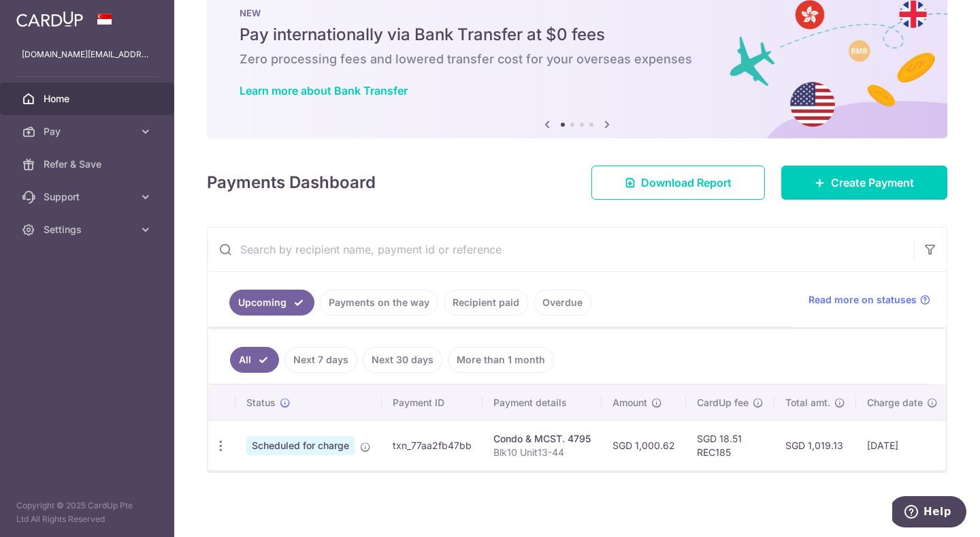 The width and height of the screenshot is (980, 537). I want to click on a: All, so click(255, 360).